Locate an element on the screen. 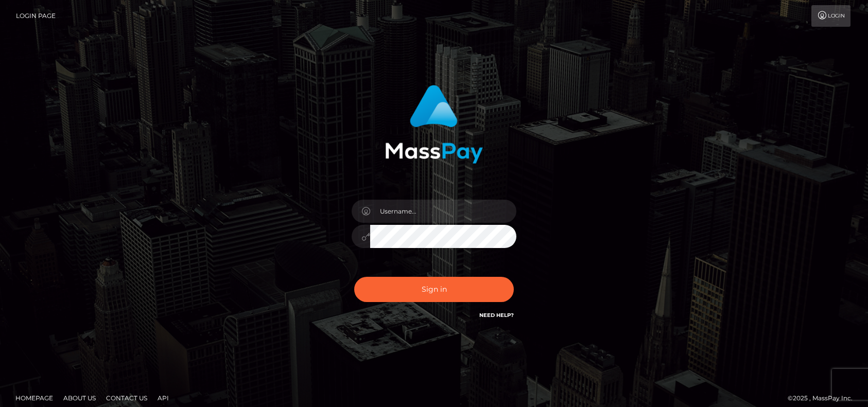 This screenshot has width=868, height=407. a: About Us is located at coordinates (79, 398).